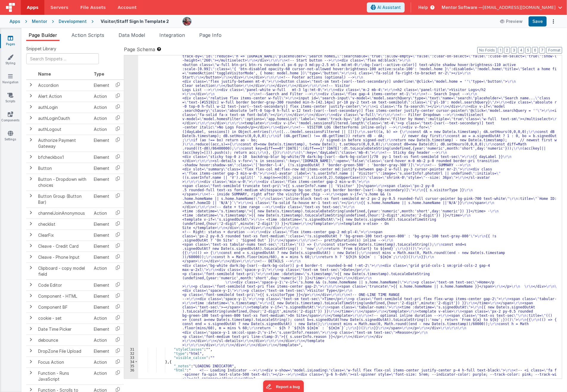 Image resolution: width=567 pixels, height=392 pixels. I want to click on button: 4, so click(521, 50).